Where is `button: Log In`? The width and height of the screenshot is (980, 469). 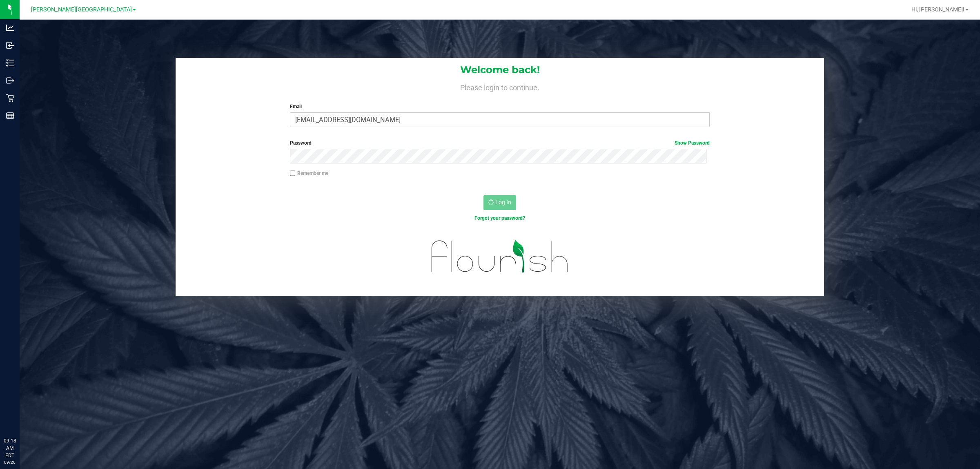
button: Log In is located at coordinates (500, 202).